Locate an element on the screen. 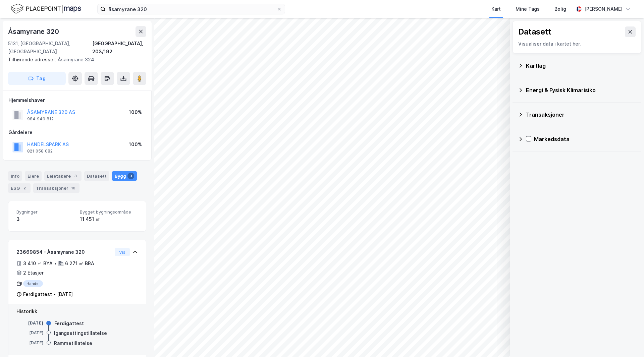 The height and width of the screenshot is (357, 644). div: 23669854 - Åsamyrane 320 is located at coordinates (64, 252).